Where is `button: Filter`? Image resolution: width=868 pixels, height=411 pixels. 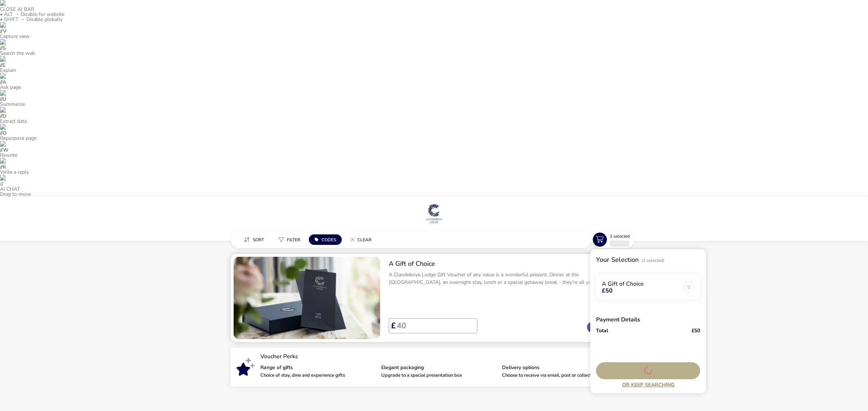
button: Filter is located at coordinates (289, 240).